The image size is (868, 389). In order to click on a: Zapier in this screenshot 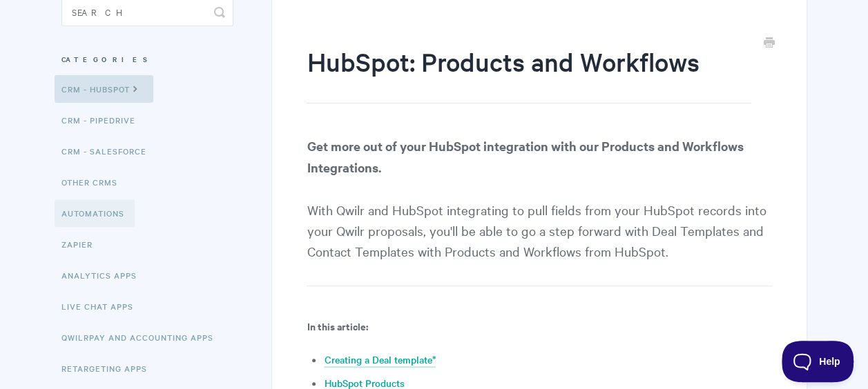, I will do `click(83, 244)`.